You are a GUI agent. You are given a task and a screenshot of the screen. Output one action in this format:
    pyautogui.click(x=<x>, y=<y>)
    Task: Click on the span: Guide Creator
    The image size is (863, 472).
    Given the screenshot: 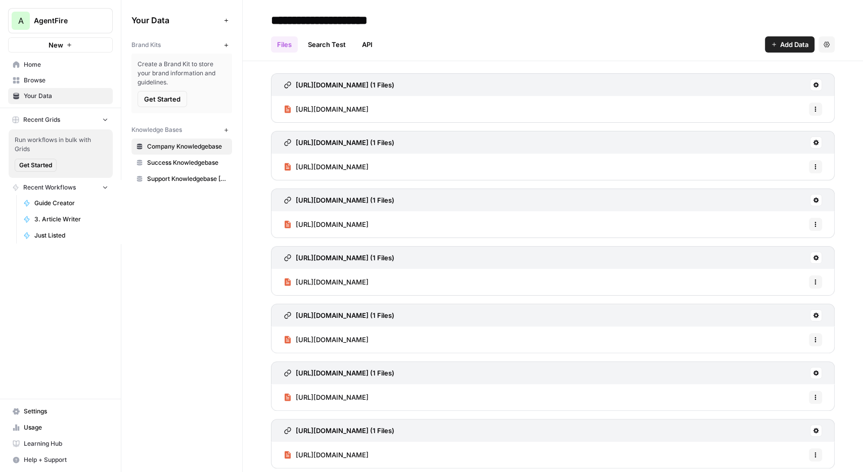 What is the action you would take?
    pyautogui.click(x=71, y=203)
    